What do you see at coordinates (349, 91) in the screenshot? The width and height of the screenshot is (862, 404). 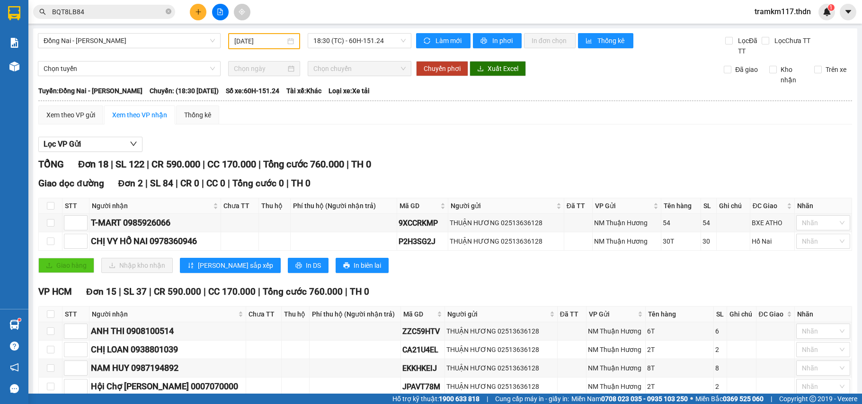 I see `span: Loại xe: Xe tải` at bounding box center [349, 91].